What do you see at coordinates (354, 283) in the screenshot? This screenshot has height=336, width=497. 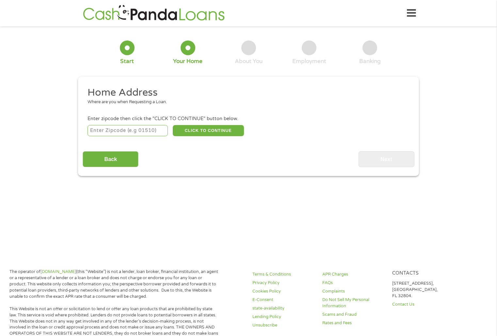 I see `a: FAQs` at bounding box center [354, 283].